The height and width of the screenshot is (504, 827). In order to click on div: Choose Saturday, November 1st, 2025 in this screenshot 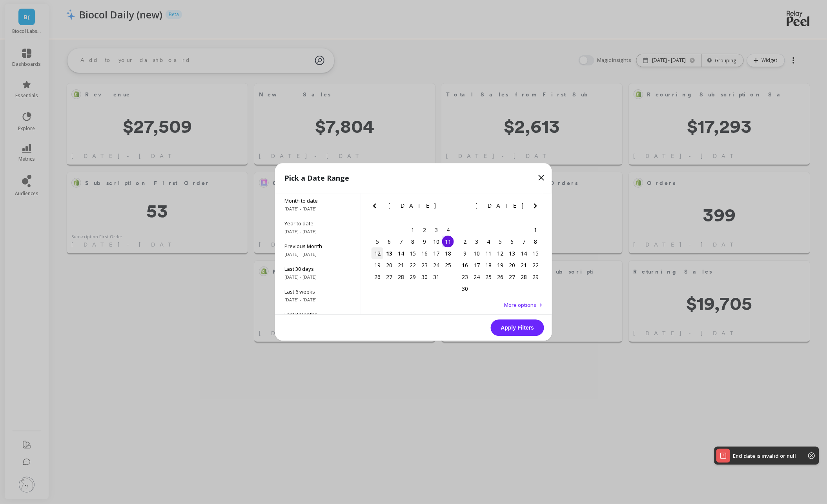, I will do `click(536, 230)`.